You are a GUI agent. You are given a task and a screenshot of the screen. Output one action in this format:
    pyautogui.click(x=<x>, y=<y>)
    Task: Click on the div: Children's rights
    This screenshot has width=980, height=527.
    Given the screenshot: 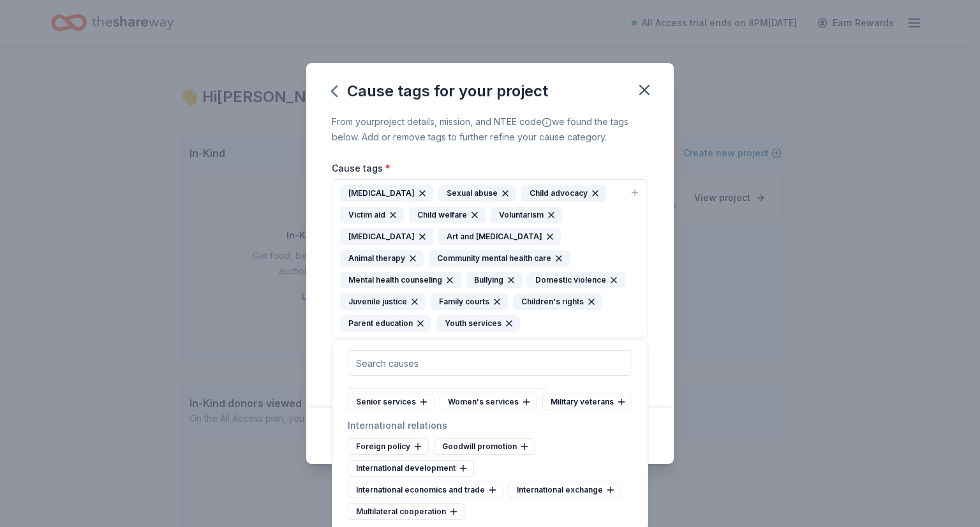 What is the action you would take?
    pyautogui.click(x=557, y=302)
    